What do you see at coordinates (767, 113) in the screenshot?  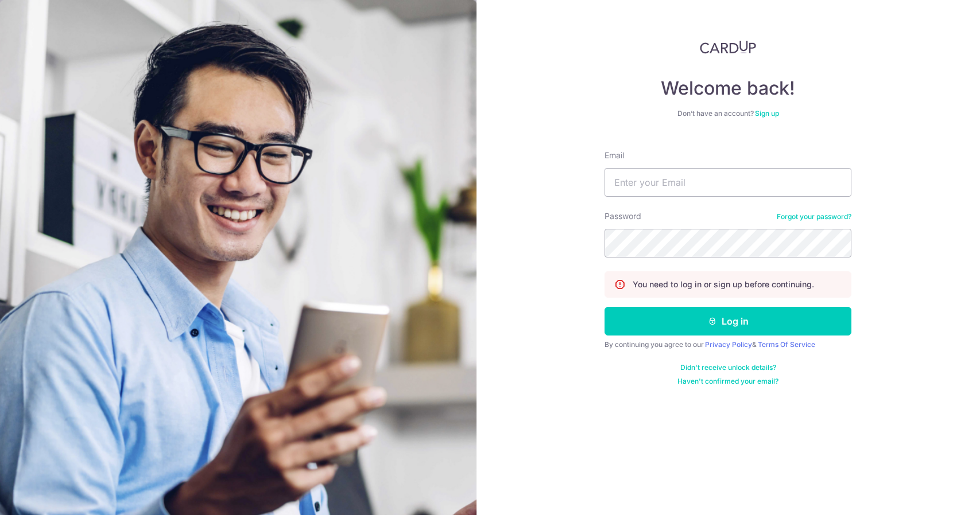 I see `a: Sign up` at bounding box center [767, 113].